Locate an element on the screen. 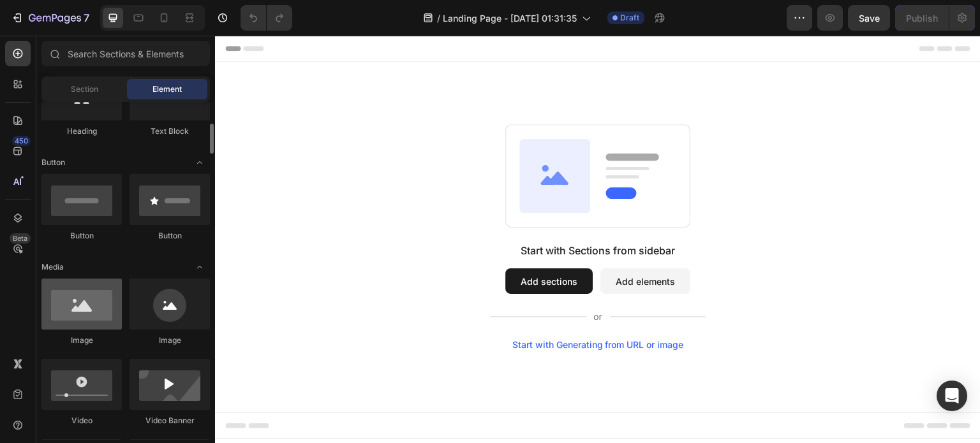 Image resolution: width=980 pixels, height=443 pixels. div: Heading is located at coordinates (82, 132).